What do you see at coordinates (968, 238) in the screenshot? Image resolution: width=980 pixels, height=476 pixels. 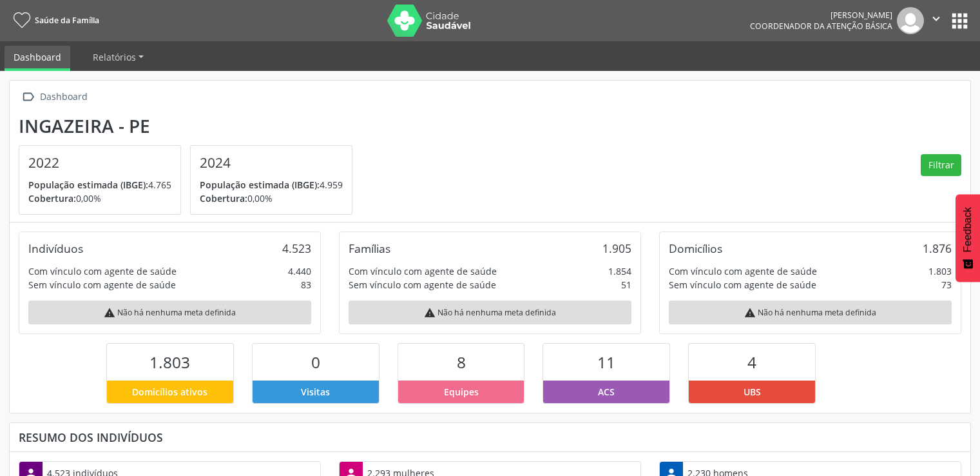 I see `button: Feedback - Mostrar pesquisa` at bounding box center [968, 238].